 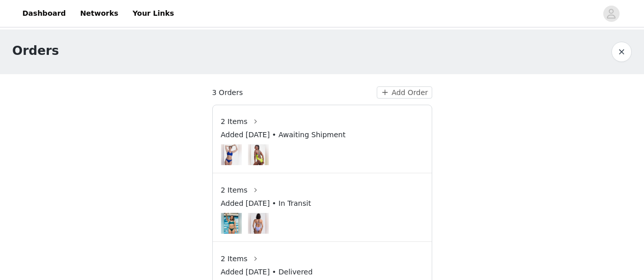 I want to click on a: Dashboard, so click(x=44, y=13).